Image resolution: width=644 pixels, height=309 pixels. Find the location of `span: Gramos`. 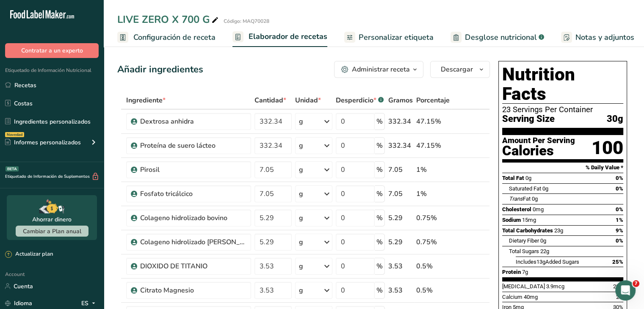

span: Gramos is located at coordinates (400, 100).